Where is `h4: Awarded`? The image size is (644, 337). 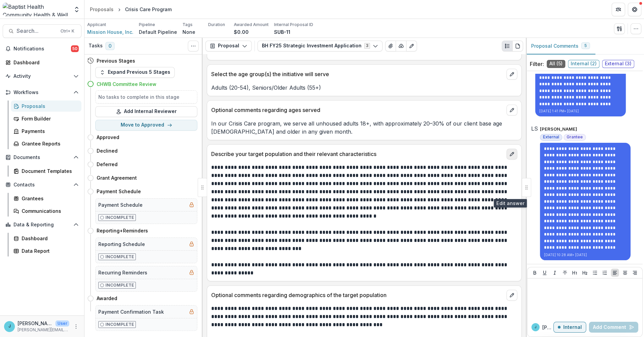
h4: Awarded is located at coordinates (107, 298).